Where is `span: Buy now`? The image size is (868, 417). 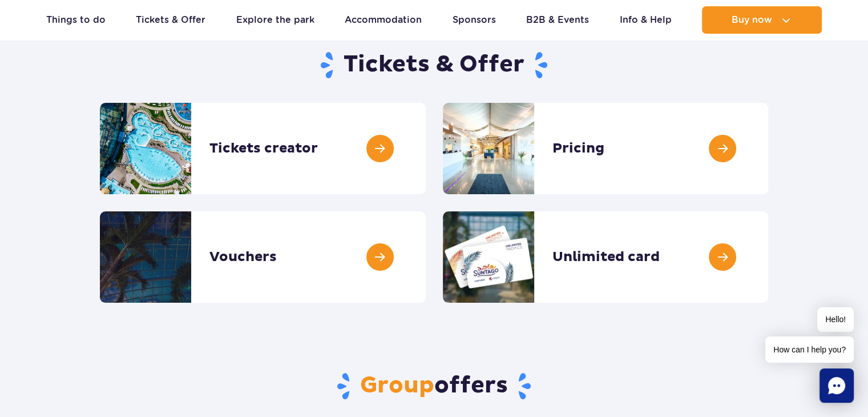 span: Buy now is located at coordinates (752, 20).